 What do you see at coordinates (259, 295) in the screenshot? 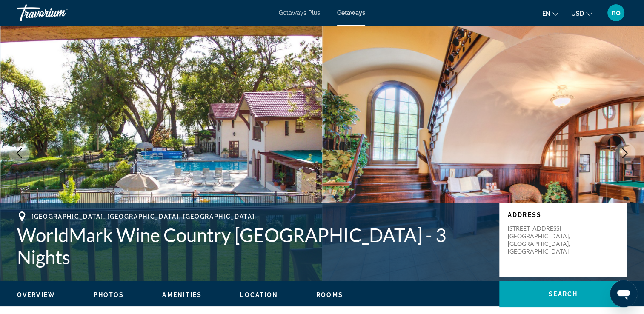
I see `span: Location` at bounding box center [259, 295].